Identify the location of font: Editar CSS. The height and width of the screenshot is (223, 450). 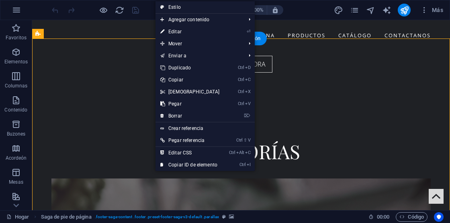
(180, 153).